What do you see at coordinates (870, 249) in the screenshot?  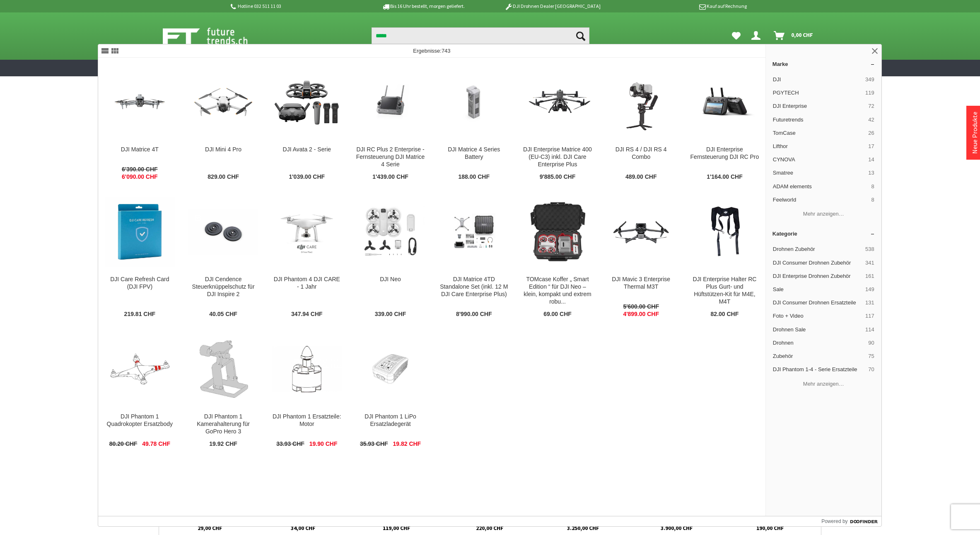 I see `span: 538` at bounding box center [870, 249].